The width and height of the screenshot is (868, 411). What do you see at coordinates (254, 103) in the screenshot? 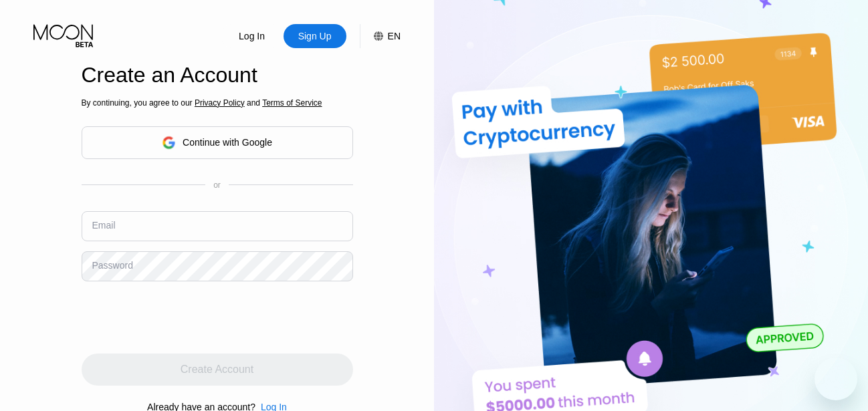
I see `span: and` at bounding box center [254, 103].